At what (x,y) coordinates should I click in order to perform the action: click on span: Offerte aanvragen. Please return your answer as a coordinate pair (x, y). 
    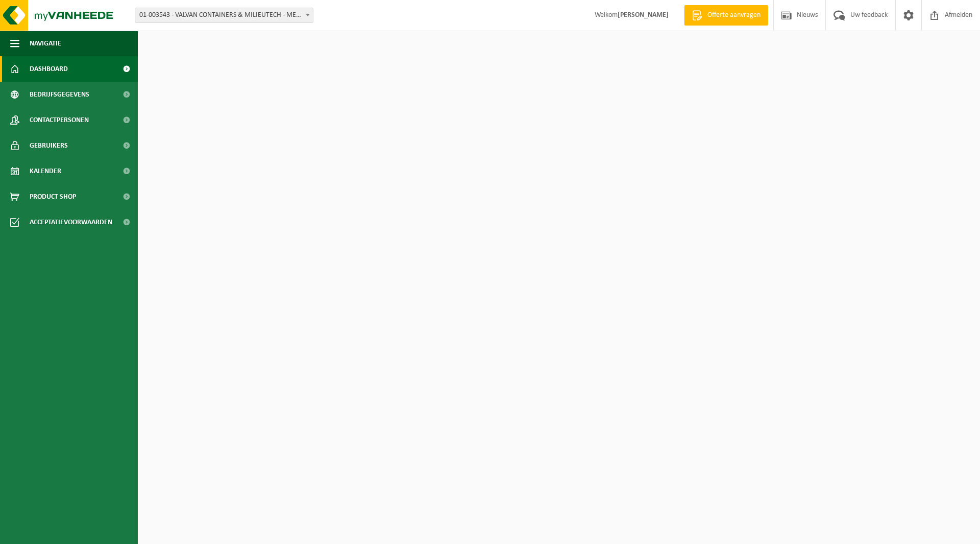
    Looking at the image, I should click on (734, 16).